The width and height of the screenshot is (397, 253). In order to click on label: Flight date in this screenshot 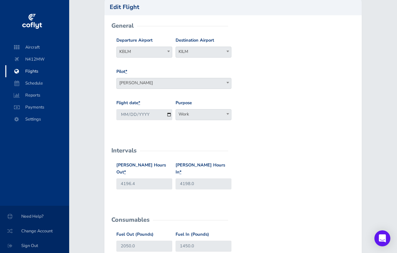, I will do `click(128, 103)`.